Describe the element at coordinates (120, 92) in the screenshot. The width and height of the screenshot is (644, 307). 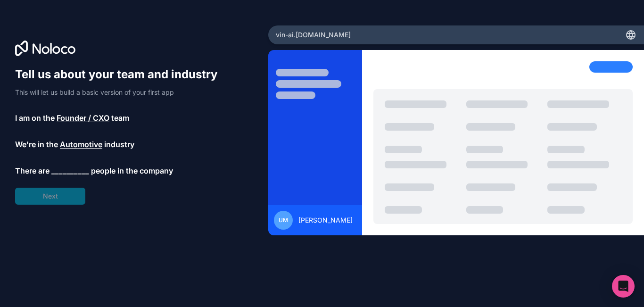
I see `p: This will let us build a basic version of your first app` at that location.